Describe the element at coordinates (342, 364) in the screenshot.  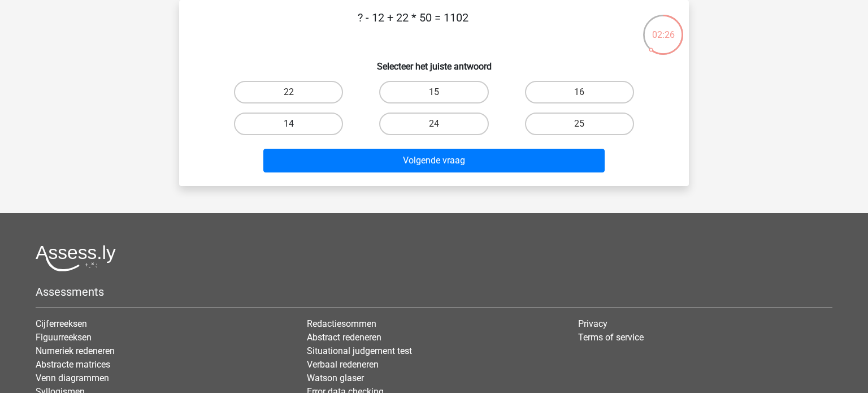
I see `a: Verbaal redeneren` at that location.